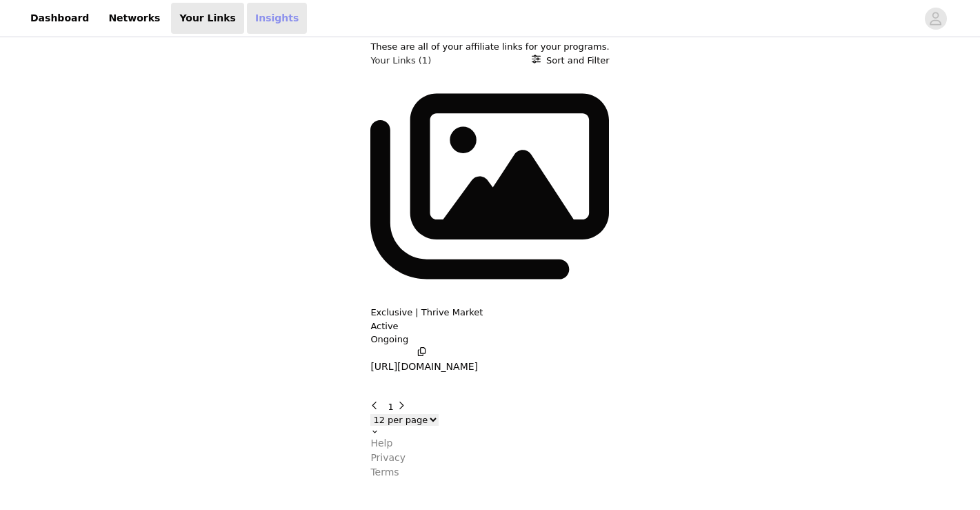  Describe the element at coordinates (388, 458) in the screenshot. I see `p: Privacy` at that location.